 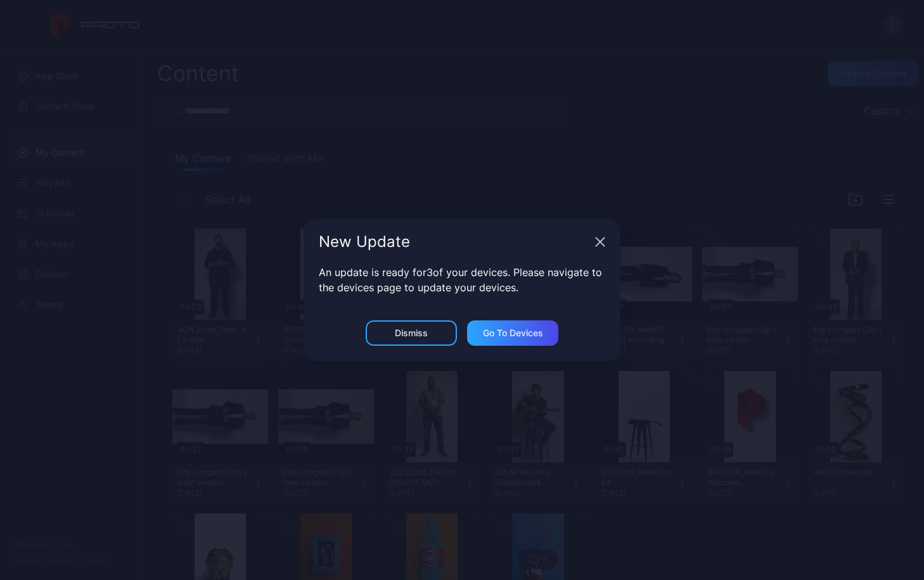 What do you see at coordinates (462, 280) in the screenshot?
I see `p: An update is ready for 3 of your devices. Please navigate to the devices page to update your devi...` at bounding box center [462, 280].